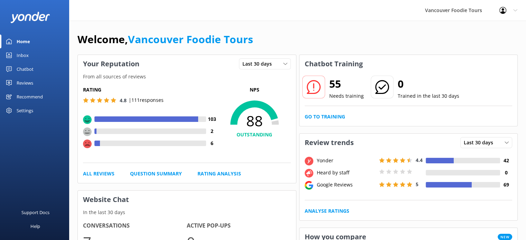  I want to click on div: Recommend, so click(30, 97).